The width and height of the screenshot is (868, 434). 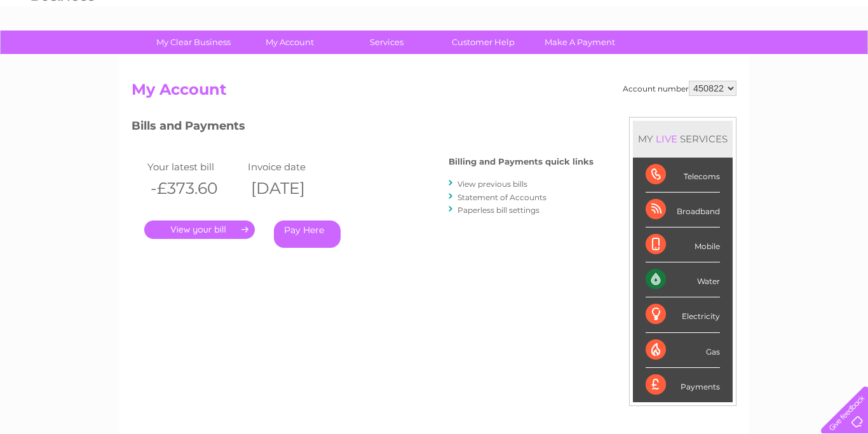 What do you see at coordinates (682, 175) in the screenshot?
I see `div: Telecoms` at bounding box center [682, 175].